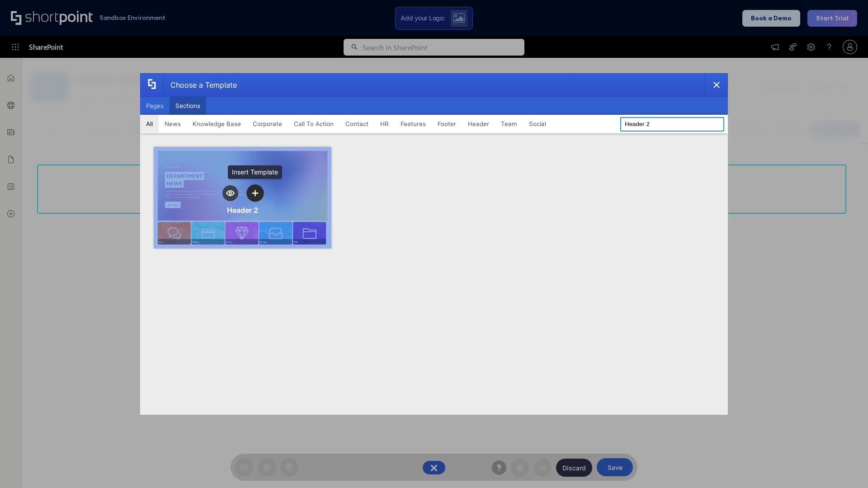  What do you see at coordinates (242, 210) in the screenshot?
I see `div: Header 2` at bounding box center [242, 210].